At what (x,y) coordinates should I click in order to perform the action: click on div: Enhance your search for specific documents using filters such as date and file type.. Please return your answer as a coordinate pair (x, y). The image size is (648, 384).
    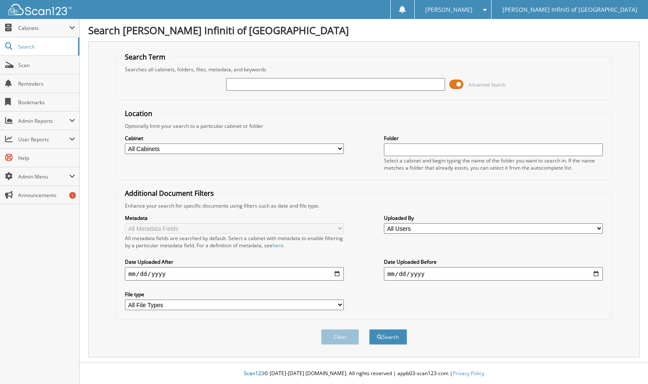
    Looking at the image, I should click on (364, 206).